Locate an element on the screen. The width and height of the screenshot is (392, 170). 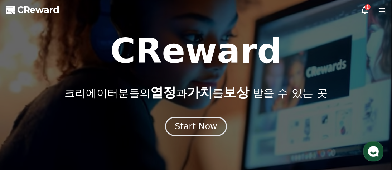
a: 대화 is located at coordinates (70, 120).